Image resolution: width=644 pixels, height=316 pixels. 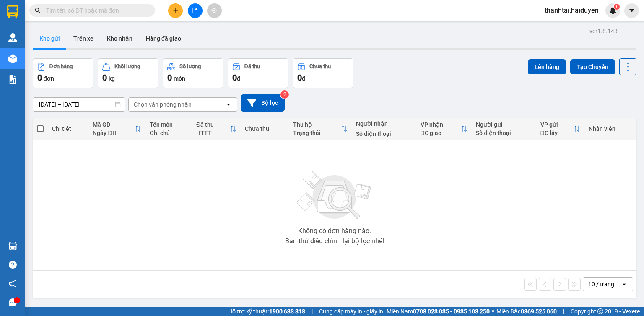 What do you see at coordinates (592, 67) in the screenshot?
I see `button: Tạo Chuyến` at bounding box center [592, 67].